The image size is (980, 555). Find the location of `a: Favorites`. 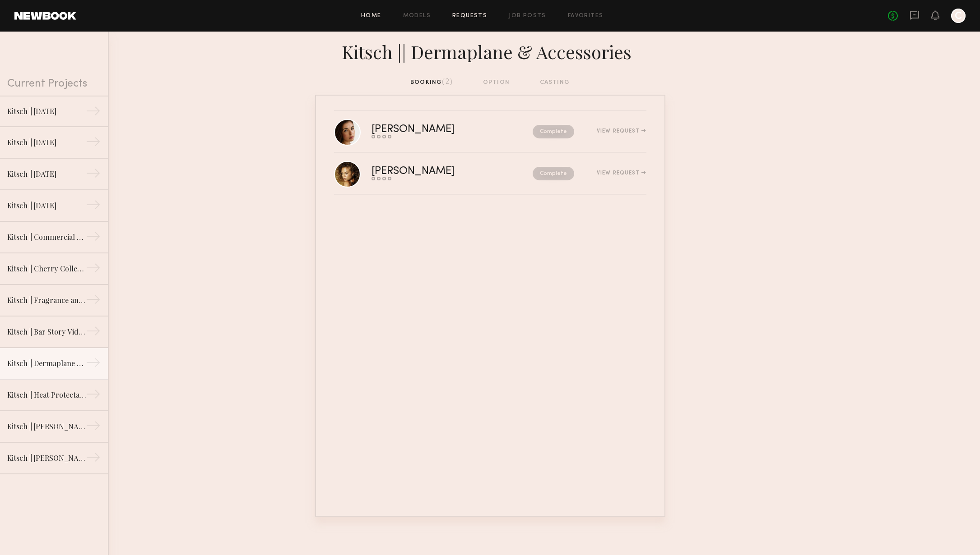

a: Favorites is located at coordinates (585, 15).